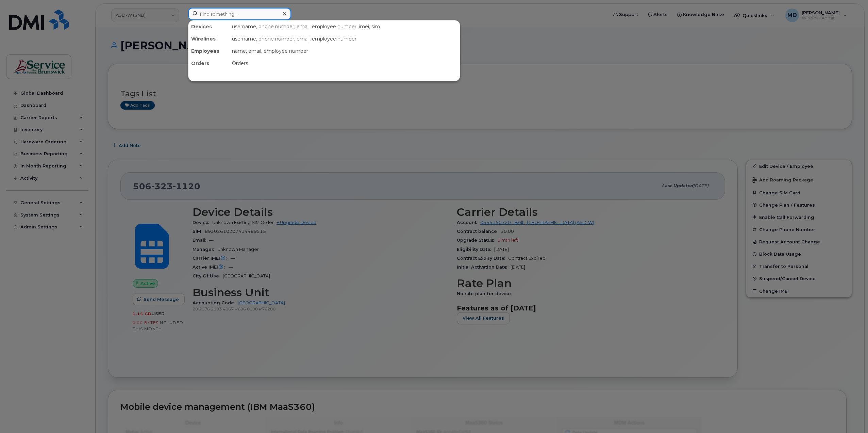 This screenshot has height=433, width=868. I want to click on div: name, email, employee number, so click(344, 51).